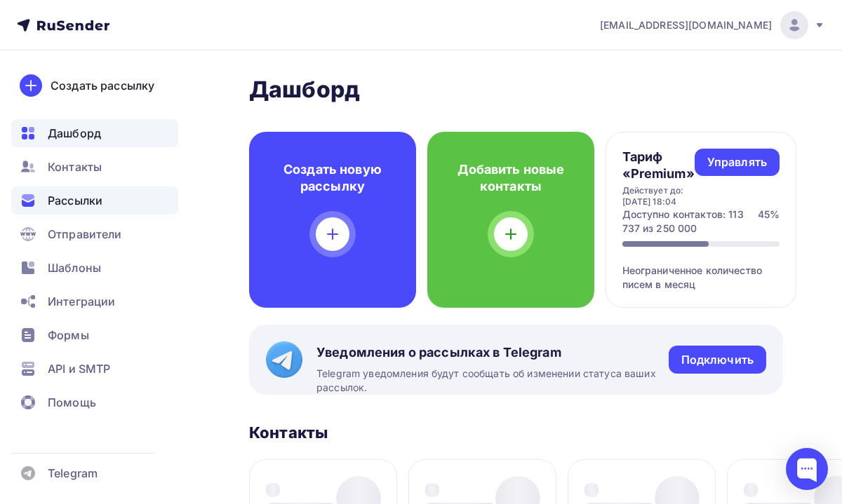 The height and width of the screenshot is (504, 842). What do you see at coordinates (717, 360) in the screenshot?
I see `div: Подключить` at bounding box center [717, 360].